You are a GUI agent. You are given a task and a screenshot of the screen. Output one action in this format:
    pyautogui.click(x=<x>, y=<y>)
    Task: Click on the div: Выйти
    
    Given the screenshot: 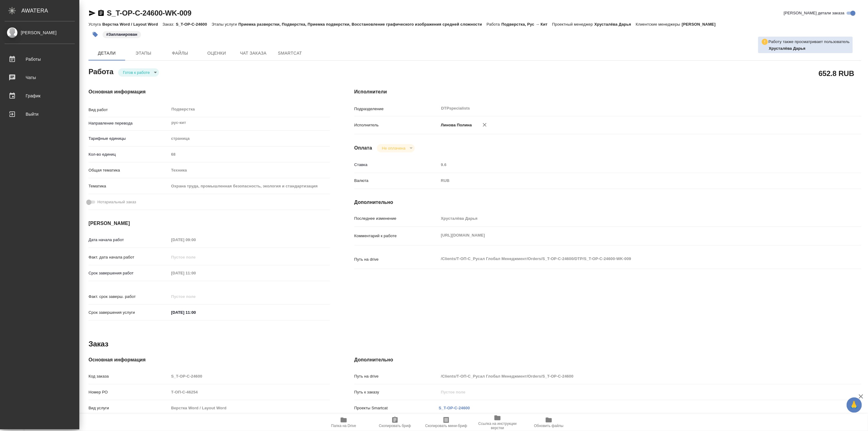 What is the action you would take?
    pyautogui.click(x=40, y=114)
    